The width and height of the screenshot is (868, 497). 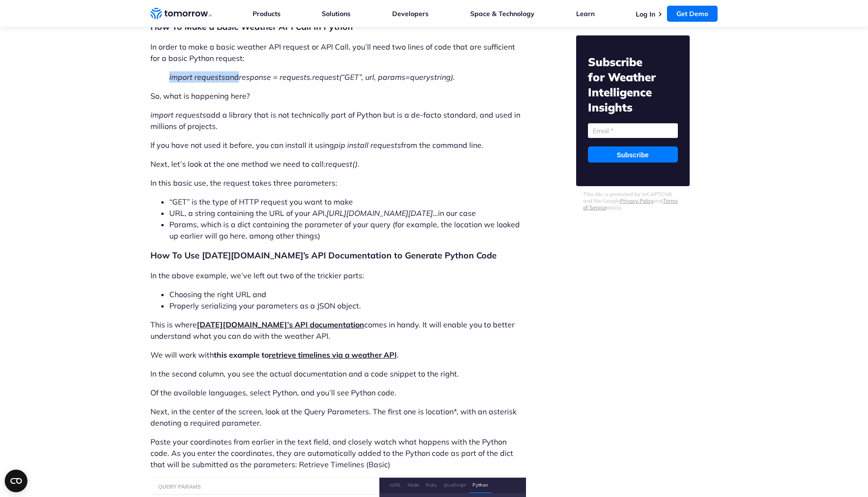 What do you see at coordinates (333, 355) in the screenshot?
I see `a: retrieve timelines via a weather API` at bounding box center [333, 355].